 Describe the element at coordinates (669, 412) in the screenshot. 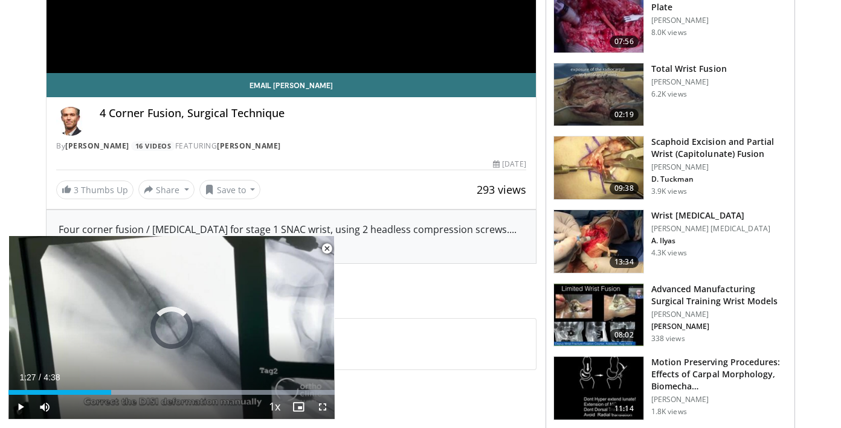

I see `p: 1.8K views` at that location.